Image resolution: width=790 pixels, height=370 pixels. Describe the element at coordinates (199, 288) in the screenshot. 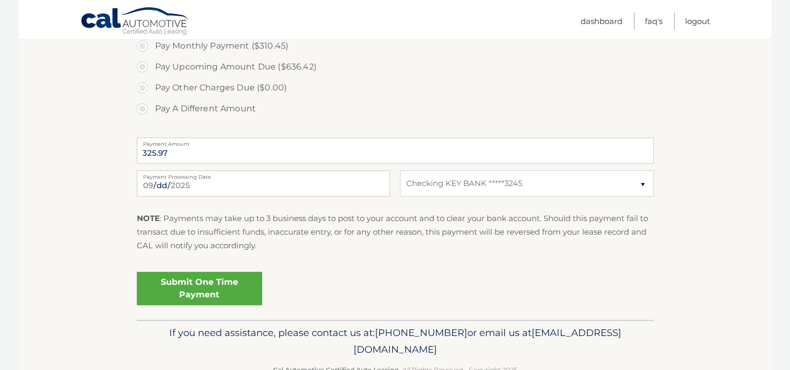

I see `a: Submit One Time Payment` at that location.